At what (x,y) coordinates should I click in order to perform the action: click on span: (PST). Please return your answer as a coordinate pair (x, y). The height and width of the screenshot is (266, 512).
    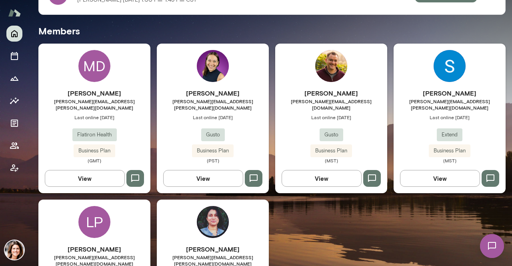
    Looking at the image, I should click on (213, 160).